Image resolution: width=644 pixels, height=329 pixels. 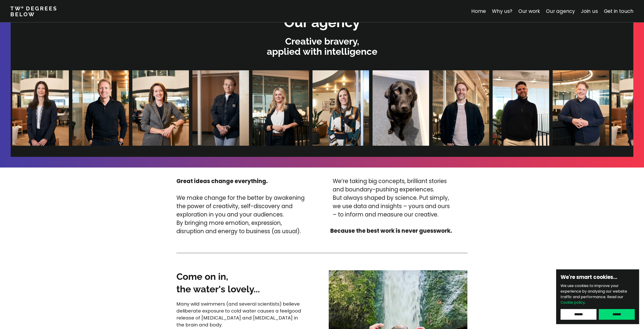 I want to click on a: Our work, so click(x=529, y=11).